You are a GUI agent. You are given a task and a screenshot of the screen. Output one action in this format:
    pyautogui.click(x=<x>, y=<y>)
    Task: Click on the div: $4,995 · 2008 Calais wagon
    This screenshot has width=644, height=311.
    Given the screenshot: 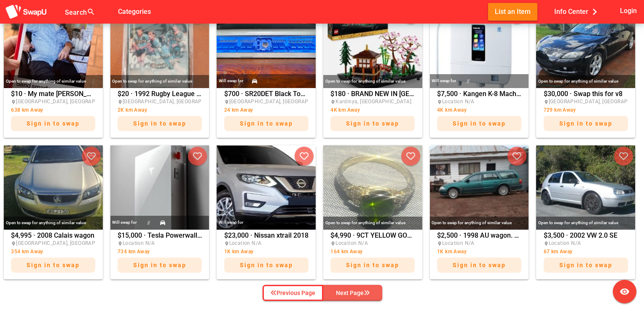 What is the action you would take?
    pyautogui.click(x=53, y=254)
    